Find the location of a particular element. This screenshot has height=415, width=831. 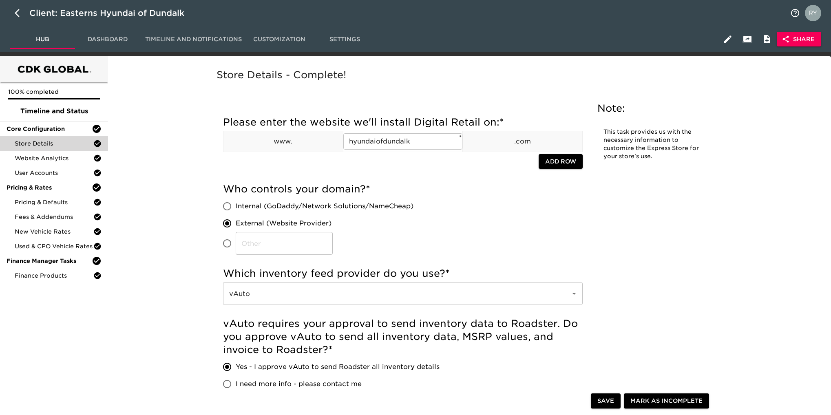

h5: Store Details - Complete! is located at coordinates (468, 75).